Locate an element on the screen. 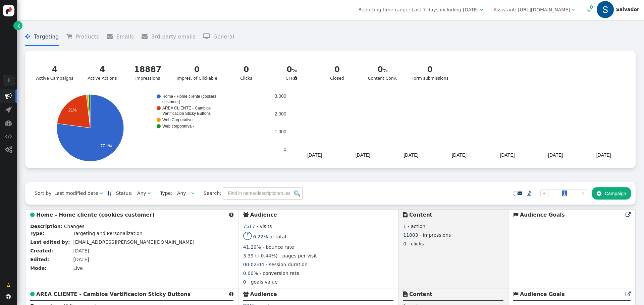 The image size is (644, 305). text: Home - Home cliente (cookies is located at coordinates (189, 96).